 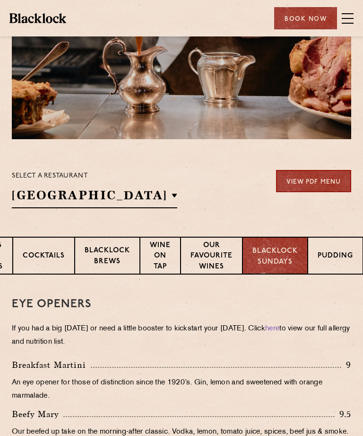 I want to click on img: BL_Textured_Logo-footer-cropped.svg, so click(x=38, y=18).